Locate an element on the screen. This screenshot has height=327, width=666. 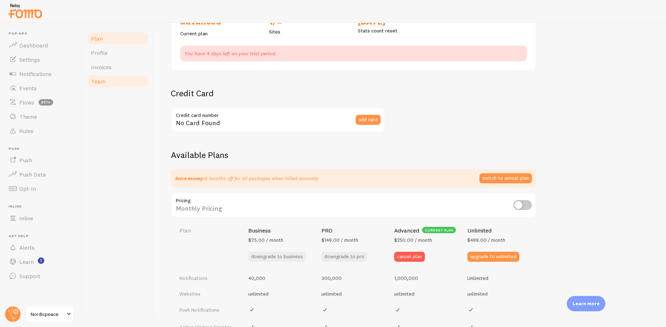
svg: <p>Watch New Feature Tutorials!</p> is located at coordinates (41, 261).